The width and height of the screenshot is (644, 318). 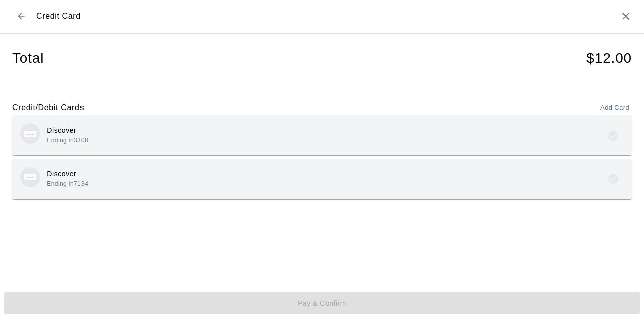 I want to click on button: Add Card, so click(x=615, y=108).